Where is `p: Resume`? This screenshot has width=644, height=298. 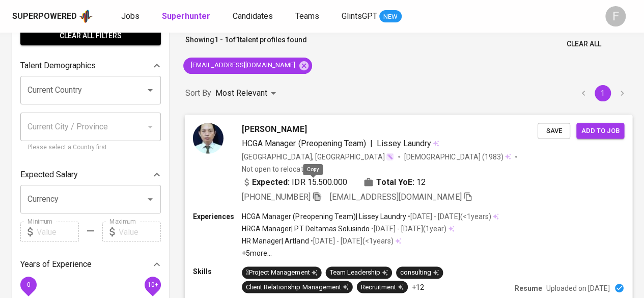
p: Resume is located at coordinates (528, 288).